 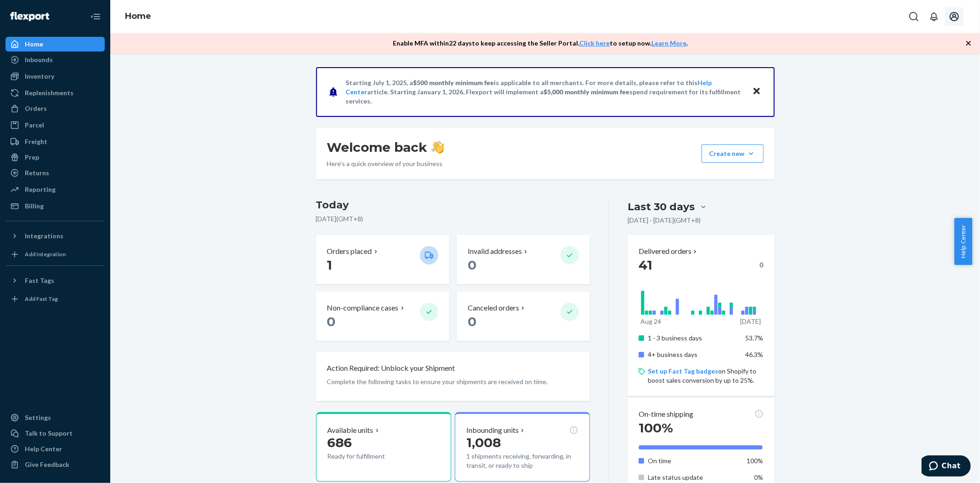 What do you see at coordinates (55, 254) in the screenshot?
I see `a: Add Integration` at bounding box center [55, 254].